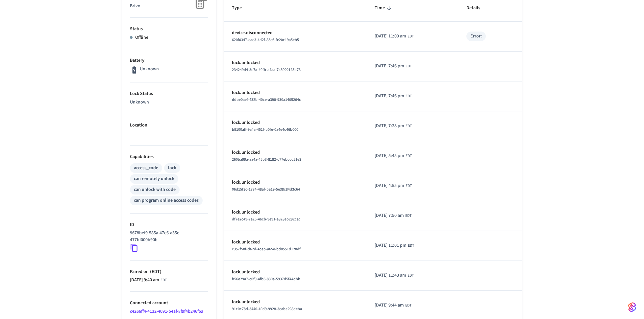 This screenshot has height=319, width=644. What do you see at coordinates (632, 307) in the screenshot?
I see `img: SeamLogoGradient.69752ec5.svg` at bounding box center [632, 307].